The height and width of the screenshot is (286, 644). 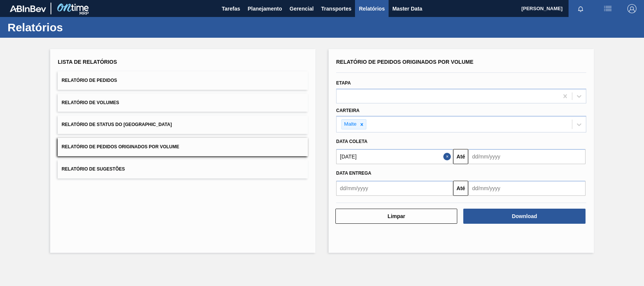 I want to click on label: Etapa, so click(x=343, y=83).